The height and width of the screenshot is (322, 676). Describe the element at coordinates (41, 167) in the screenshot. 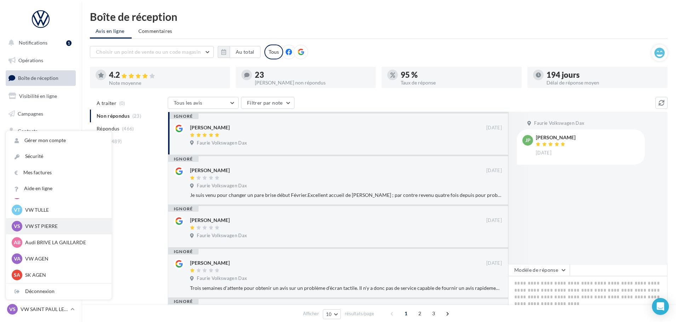

I see `a: Calendrier` at that location.